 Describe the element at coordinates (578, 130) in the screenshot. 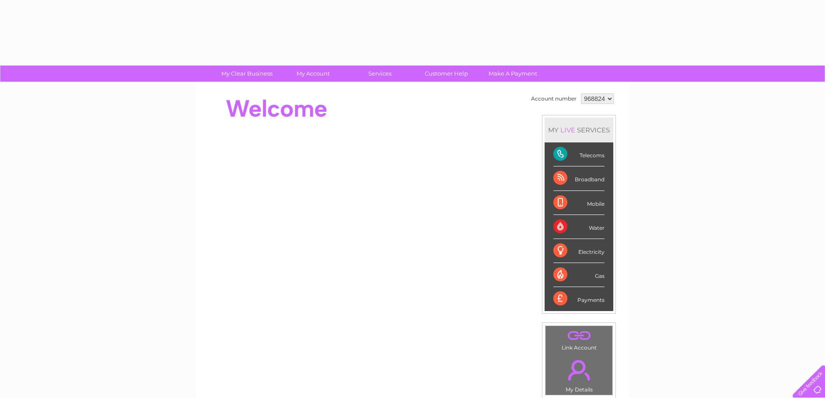

I see `div: MY SERVICES` at that location.